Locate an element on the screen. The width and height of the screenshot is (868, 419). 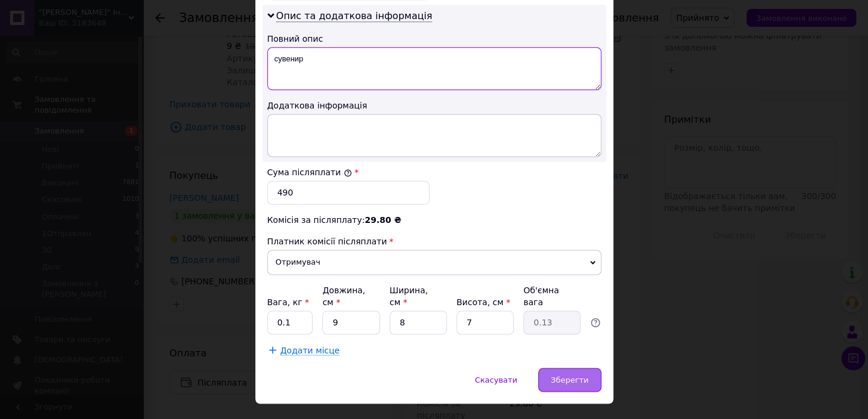
div: Об'ємна вага is located at coordinates (552, 297).